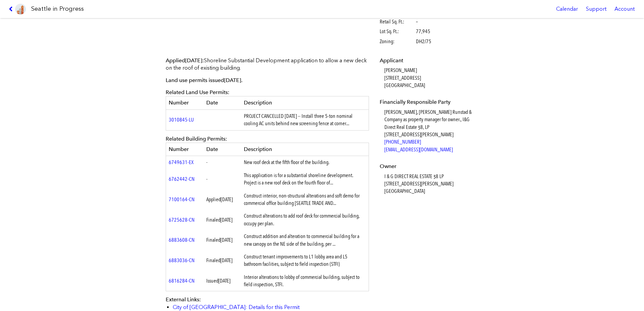  I want to click on span: Zoning:, so click(397, 41).